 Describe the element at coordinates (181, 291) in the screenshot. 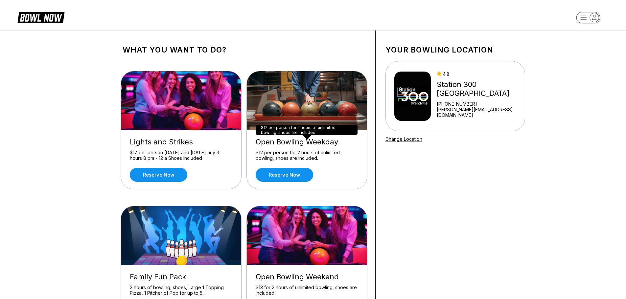

I see `div: 2 hours of bowling, shoes, Large 1 Topping Pizza, 1 Pitcher of Pop for up to 5 ...` at that location.